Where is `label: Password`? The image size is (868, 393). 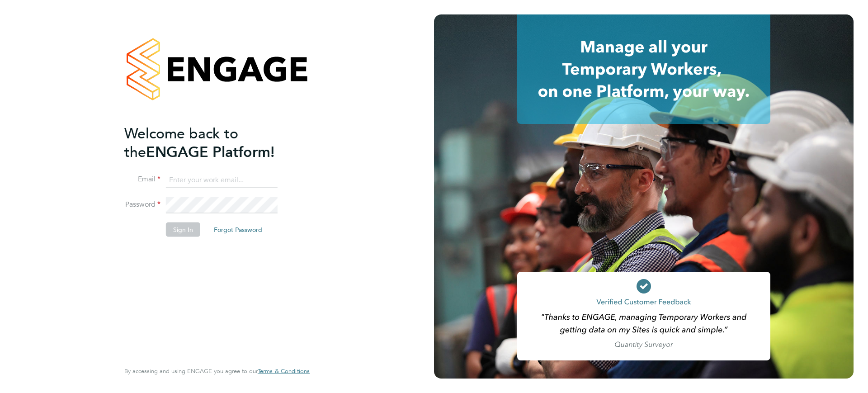
label: Password is located at coordinates (142, 204).